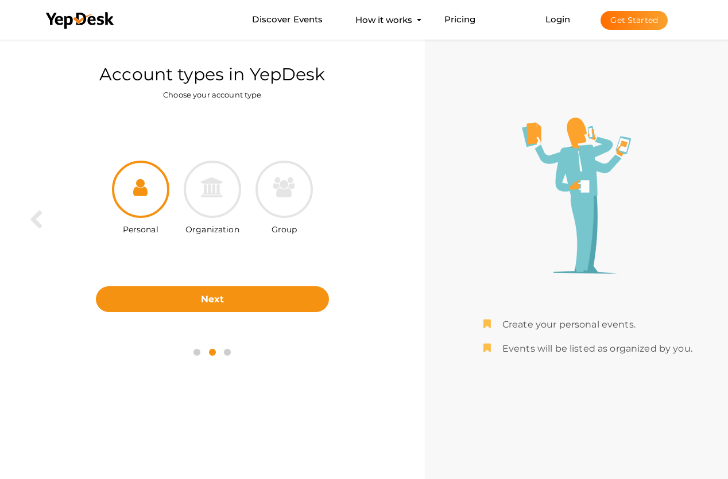 The height and width of the screenshot is (479, 728). What do you see at coordinates (576, 195) in the screenshot?
I see `img: personal-illustration.png` at bounding box center [576, 195].